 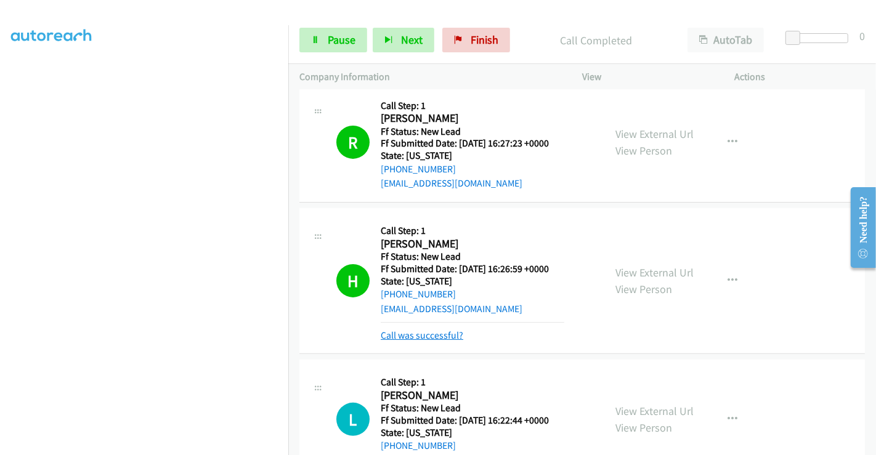 I want to click on div: 0, so click(x=862, y=36).